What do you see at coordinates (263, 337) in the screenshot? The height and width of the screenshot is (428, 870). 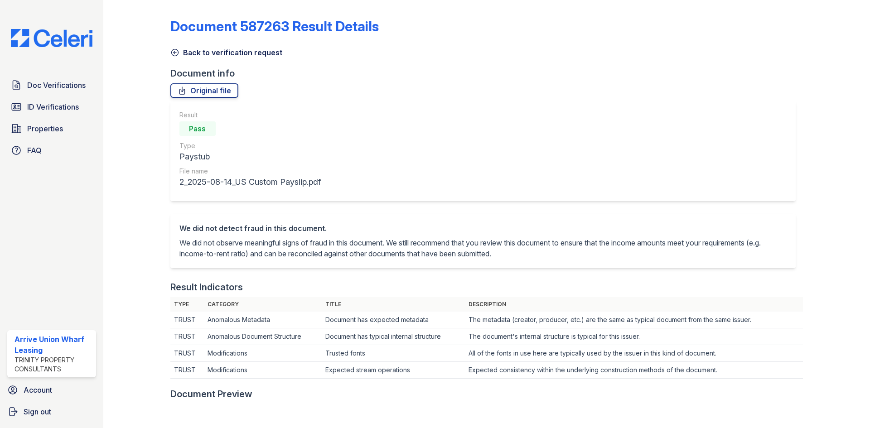 I see `td: Anomalous Document Structure` at bounding box center [263, 337].